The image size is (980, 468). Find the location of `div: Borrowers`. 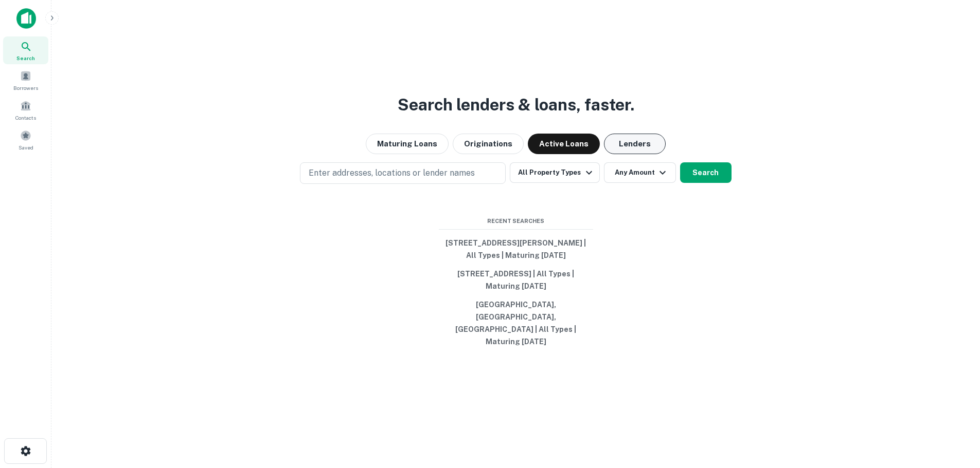

div: Borrowers is located at coordinates (26, 80).